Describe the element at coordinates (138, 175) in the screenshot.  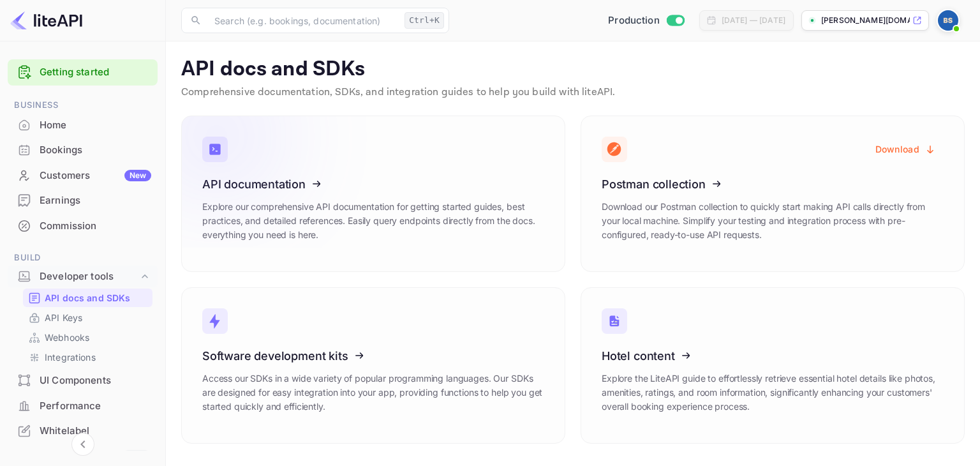
I see `div: New` at that location.